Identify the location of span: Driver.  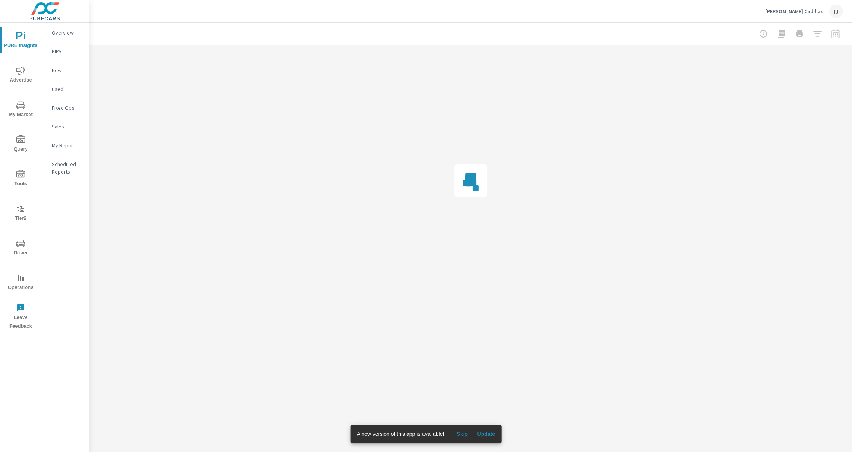
(21, 248).